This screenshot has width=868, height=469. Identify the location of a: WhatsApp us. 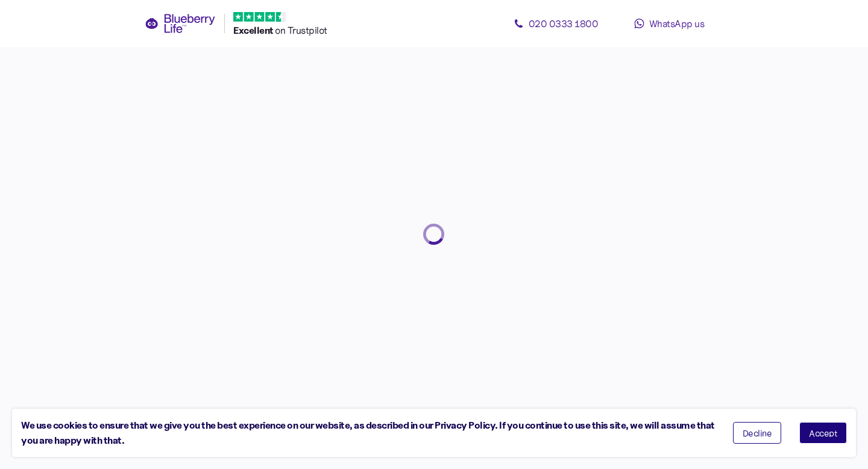
(669, 23).